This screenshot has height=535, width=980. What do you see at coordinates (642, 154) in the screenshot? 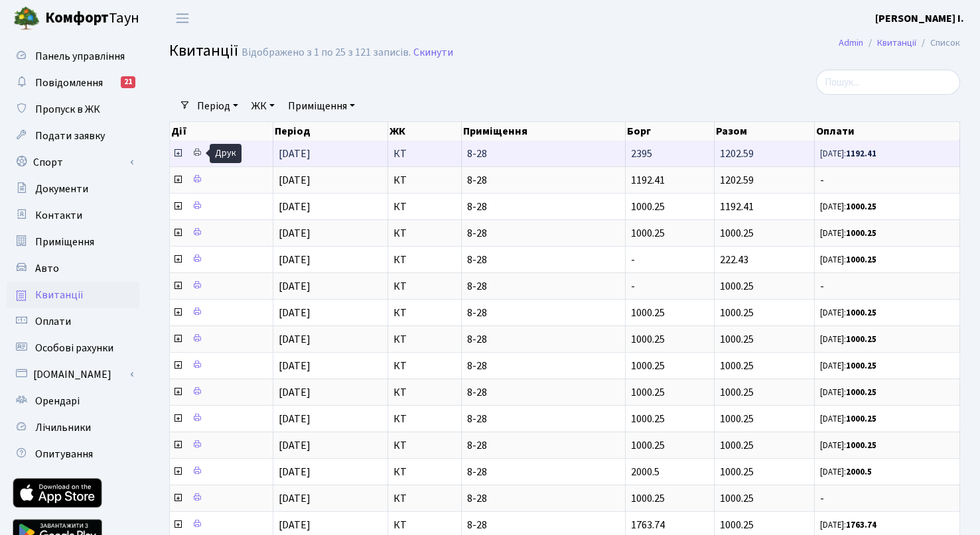
I see `span: 2395` at bounding box center [642, 154].